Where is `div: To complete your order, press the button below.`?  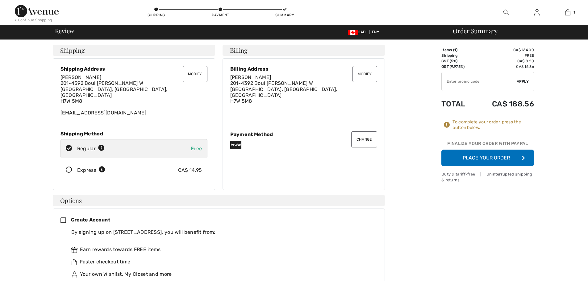
div: To complete your order, press the button below. is located at coordinates (494, 125).